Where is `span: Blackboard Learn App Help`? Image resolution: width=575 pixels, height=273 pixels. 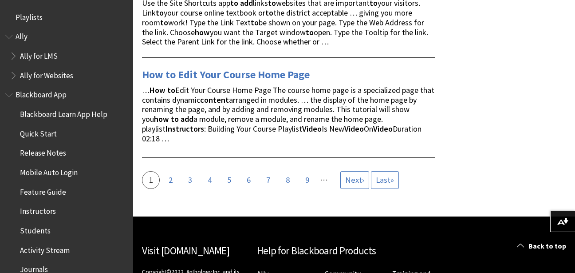 span: Blackboard Learn App Help is located at coordinates (63, 112).